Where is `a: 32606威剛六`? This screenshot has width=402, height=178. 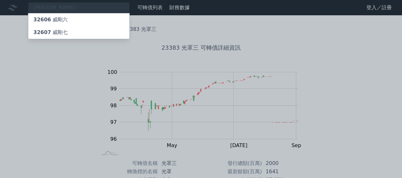
a: 32606威剛六 is located at coordinates (79, 20).